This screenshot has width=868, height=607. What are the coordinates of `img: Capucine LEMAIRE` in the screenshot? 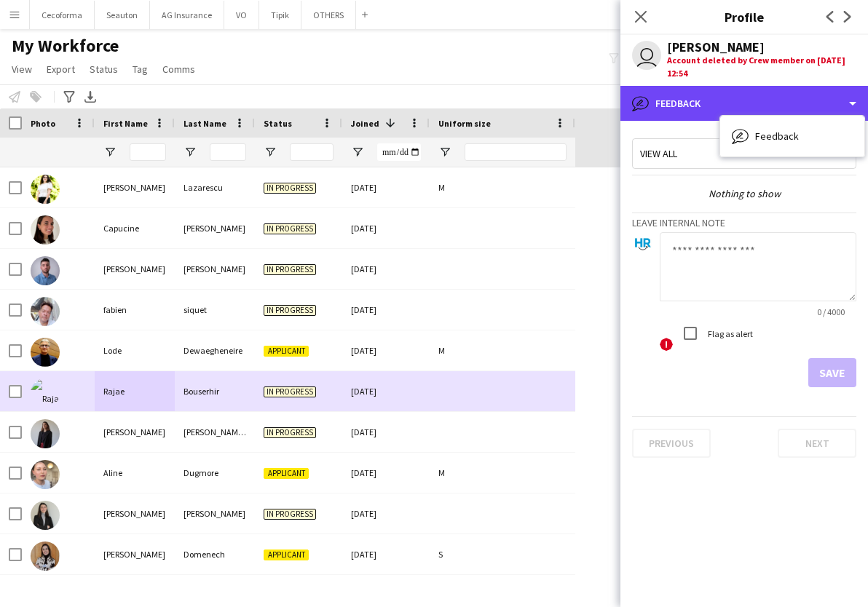 It's located at (45, 230).